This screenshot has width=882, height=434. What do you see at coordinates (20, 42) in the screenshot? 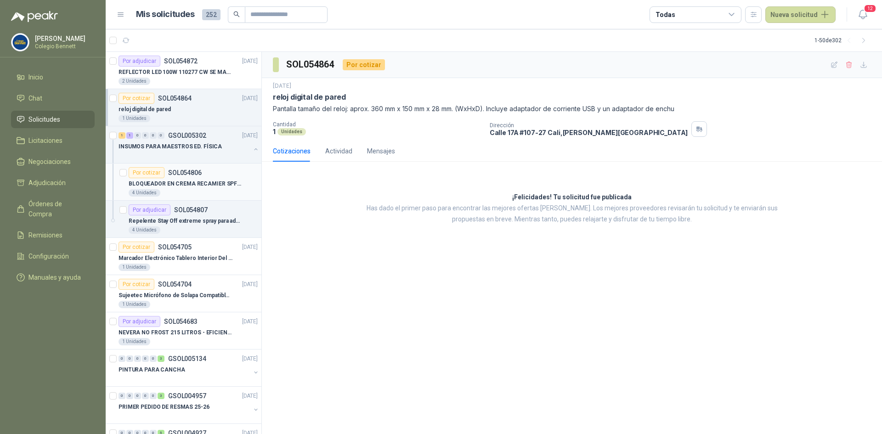
I see `img: Company Logo` at bounding box center [20, 42].